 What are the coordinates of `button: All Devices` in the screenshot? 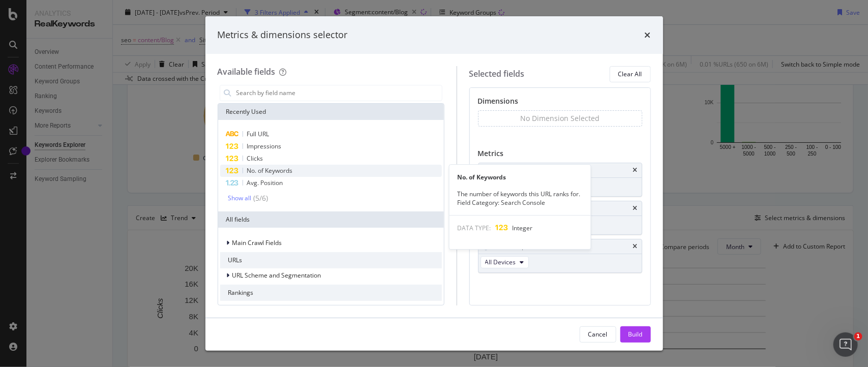 It's located at (504, 263).